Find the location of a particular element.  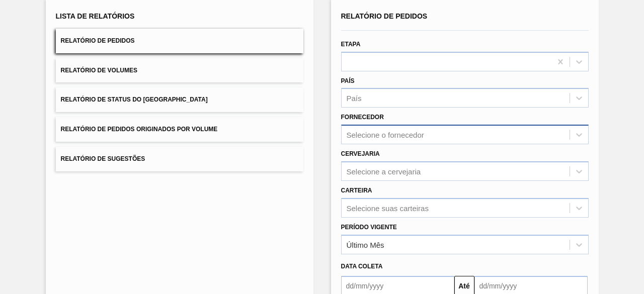

span: Lista de Relatórios is located at coordinates (95, 16).